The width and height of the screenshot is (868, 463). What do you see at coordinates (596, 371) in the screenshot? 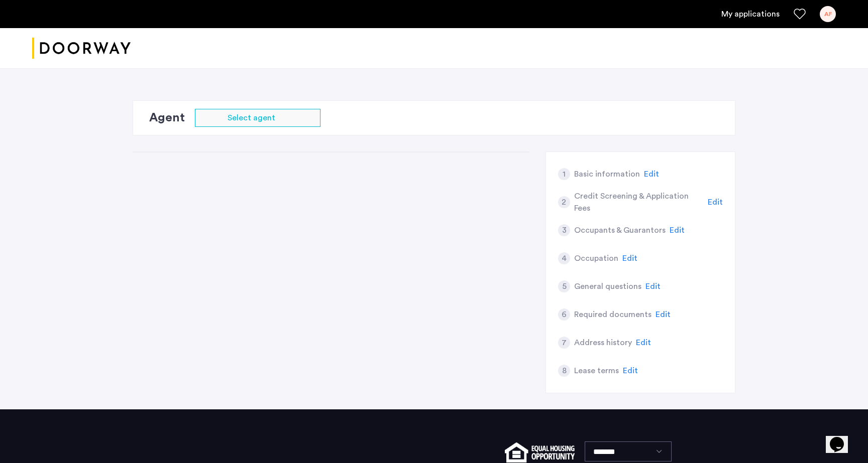
I see `h5: Lease terms` at bounding box center [596, 371].